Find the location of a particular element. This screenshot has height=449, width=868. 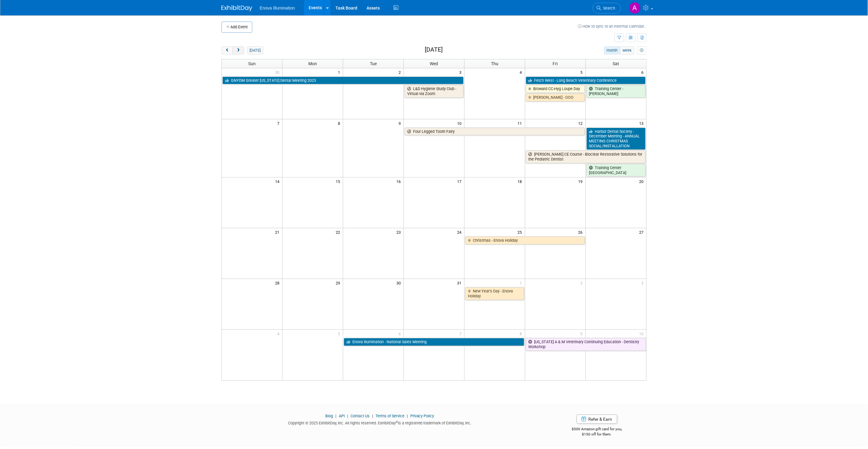

a: Terms of Service is located at coordinates (390, 416).